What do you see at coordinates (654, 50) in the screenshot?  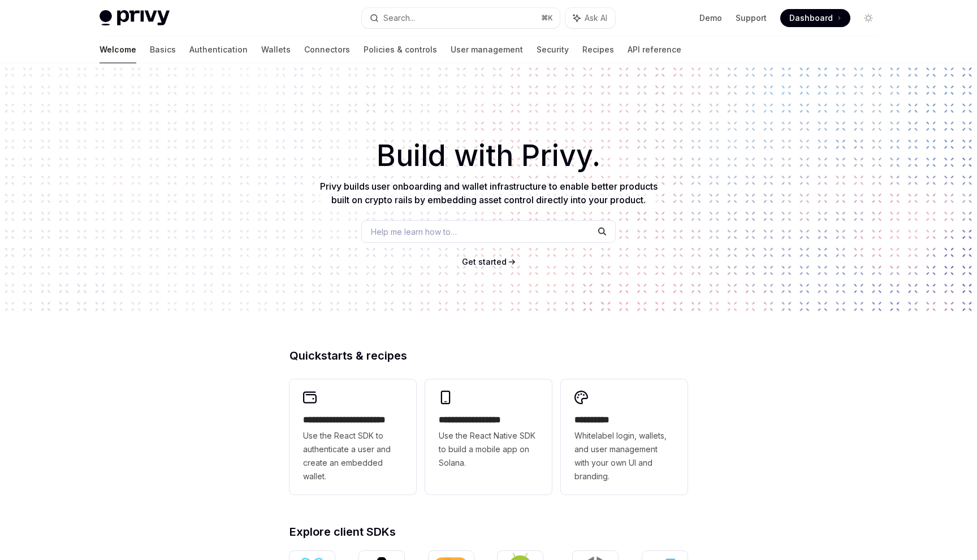 I see `a: API reference` at bounding box center [654, 50].